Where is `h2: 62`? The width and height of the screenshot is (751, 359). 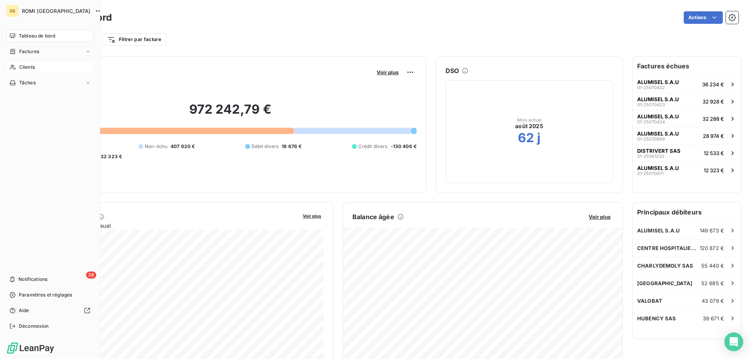 h2: 62 is located at coordinates (525, 138).